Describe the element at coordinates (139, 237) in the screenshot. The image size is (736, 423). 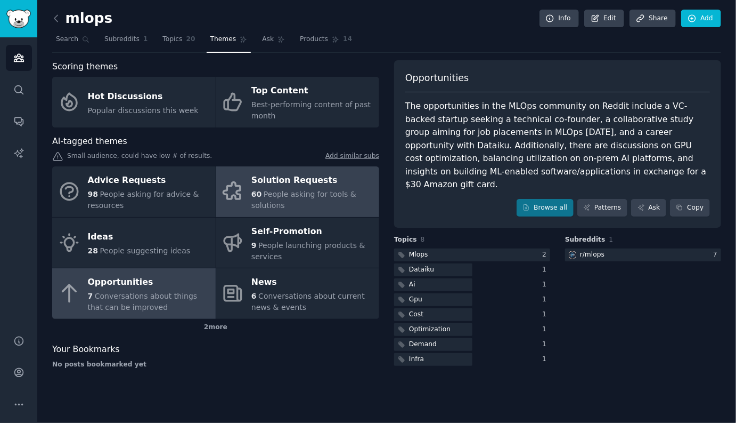
I see `div: Ideas` at that location.